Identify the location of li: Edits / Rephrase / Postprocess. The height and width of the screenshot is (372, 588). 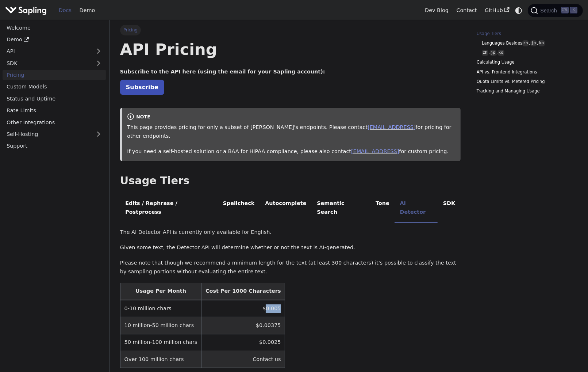
(169, 208).